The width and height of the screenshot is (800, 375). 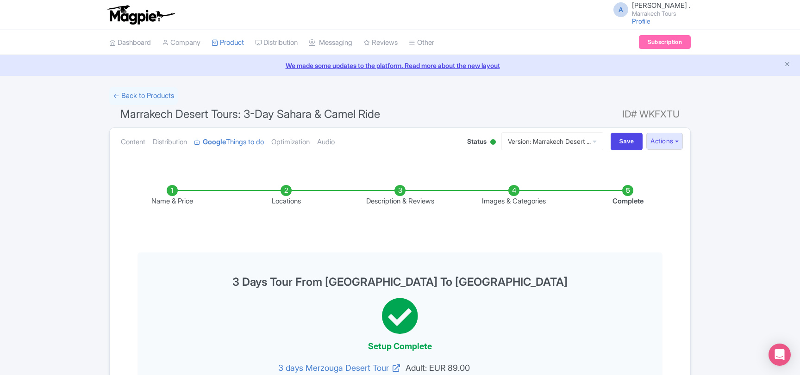 I want to click on span: ID# WKFXTU, so click(x=651, y=114).